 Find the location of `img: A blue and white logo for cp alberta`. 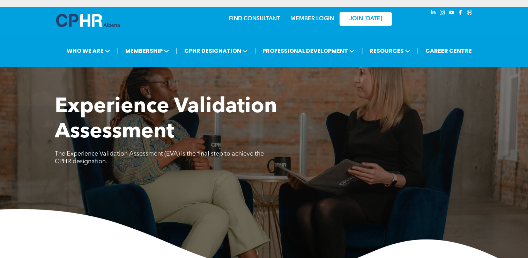

img: A blue and white logo for cp alberta is located at coordinates (88, 20).